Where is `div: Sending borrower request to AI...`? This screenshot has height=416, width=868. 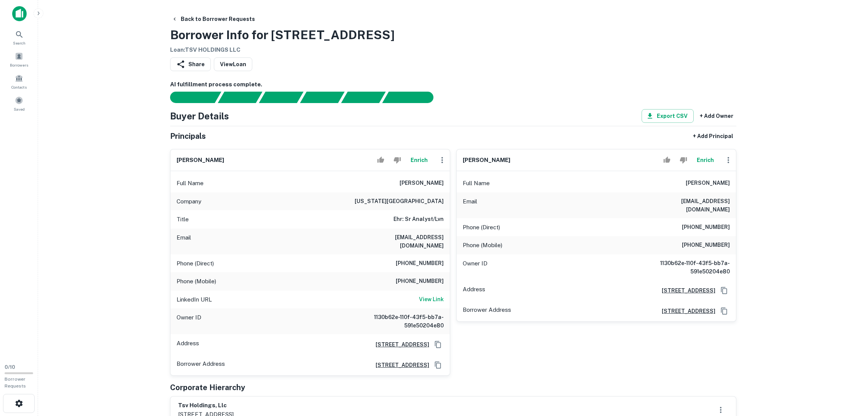 div: Sending borrower request to AI... is located at coordinates (190, 98).